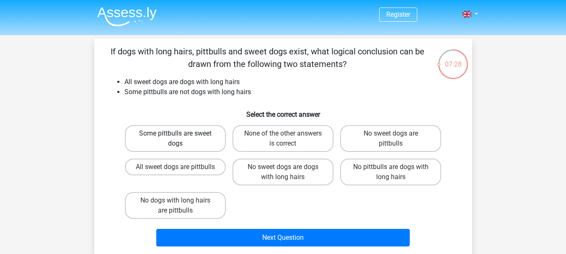 Image resolution: width=566 pixels, height=254 pixels. I want to click on div: 07:28, so click(453, 59).